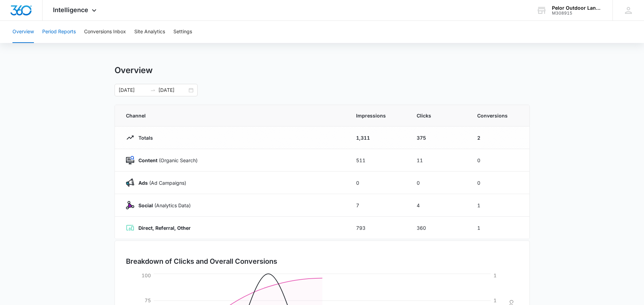 The height and width of the screenshot is (305, 644). Describe the element at coordinates (439, 116) in the screenshot. I see `span: Clicks` at that location.